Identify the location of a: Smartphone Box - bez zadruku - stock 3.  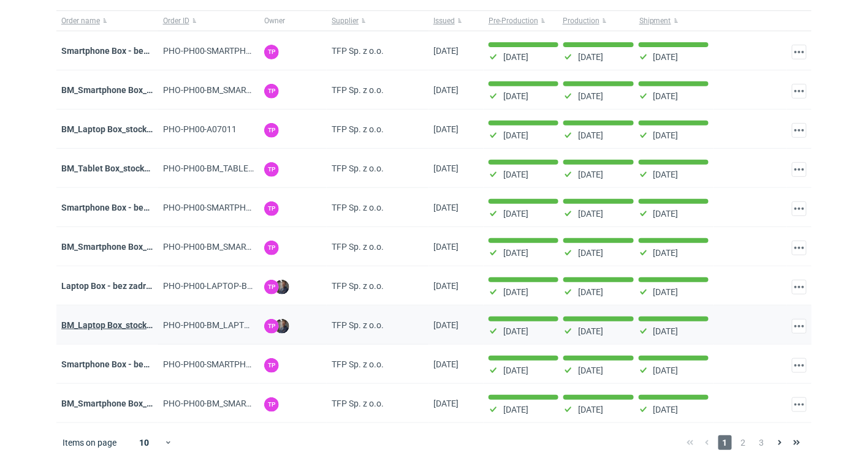
(139, 365).